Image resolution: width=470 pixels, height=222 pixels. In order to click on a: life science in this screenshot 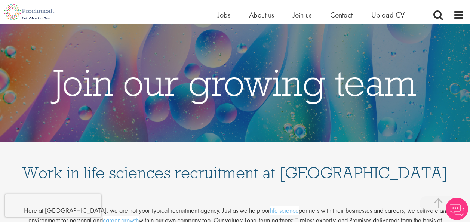, I will do `click(284, 210)`.